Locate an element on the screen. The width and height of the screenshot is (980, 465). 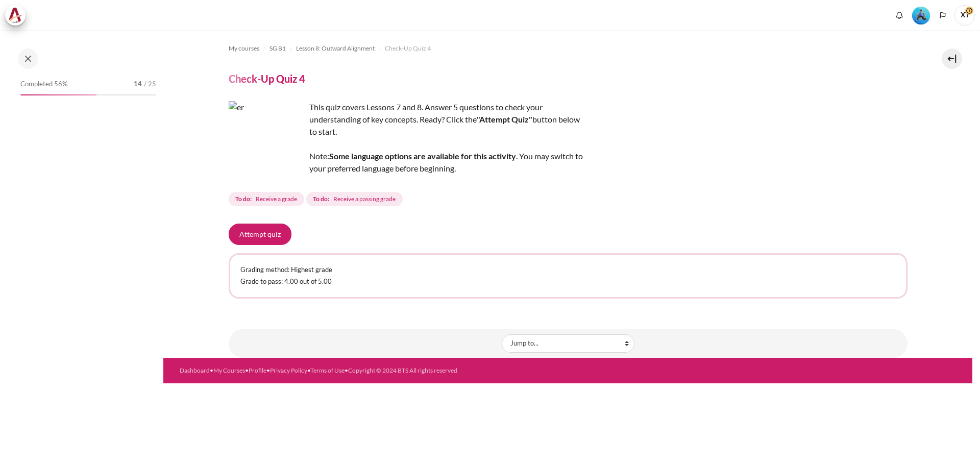
p: Grading method: Highest grade is located at coordinates (568, 270).